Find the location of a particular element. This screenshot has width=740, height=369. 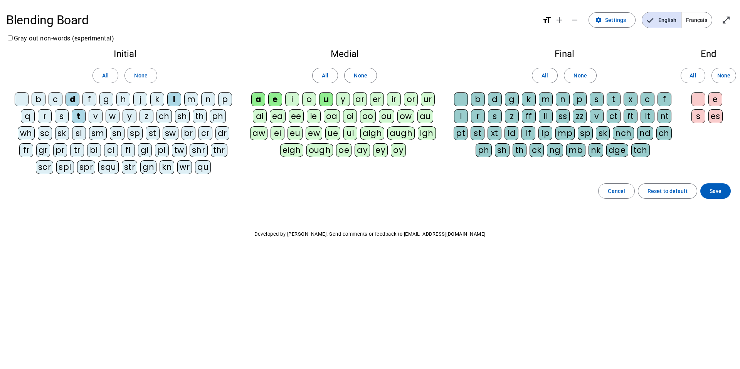

div: ui is located at coordinates (350, 133).